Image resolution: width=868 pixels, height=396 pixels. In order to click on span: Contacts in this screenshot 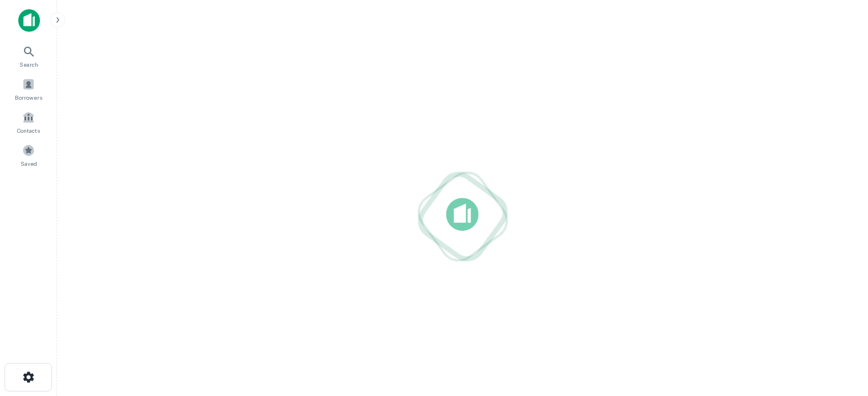, I will do `click(29, 131)`.